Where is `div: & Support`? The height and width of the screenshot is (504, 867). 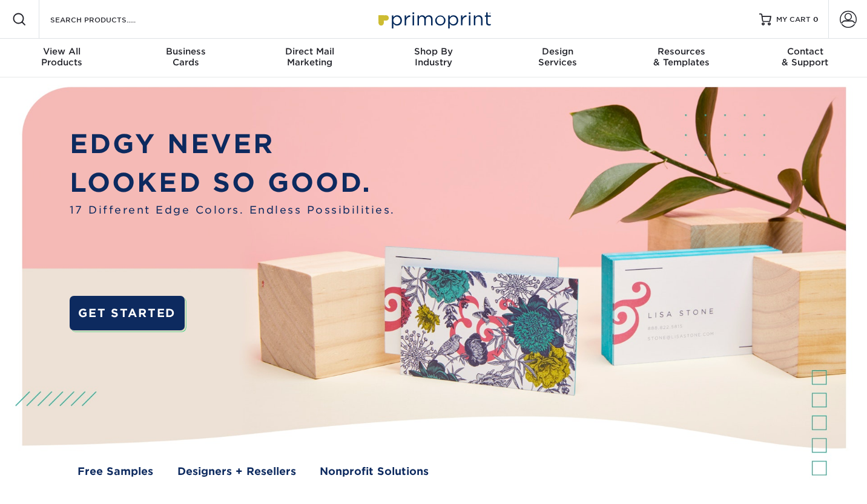
div: & Support is located at coordinates (804, 57).